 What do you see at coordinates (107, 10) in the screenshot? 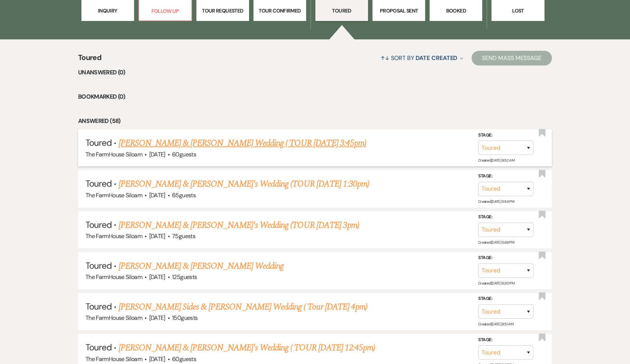
I see `p: Inquiry` at bounding box center [107, 10].